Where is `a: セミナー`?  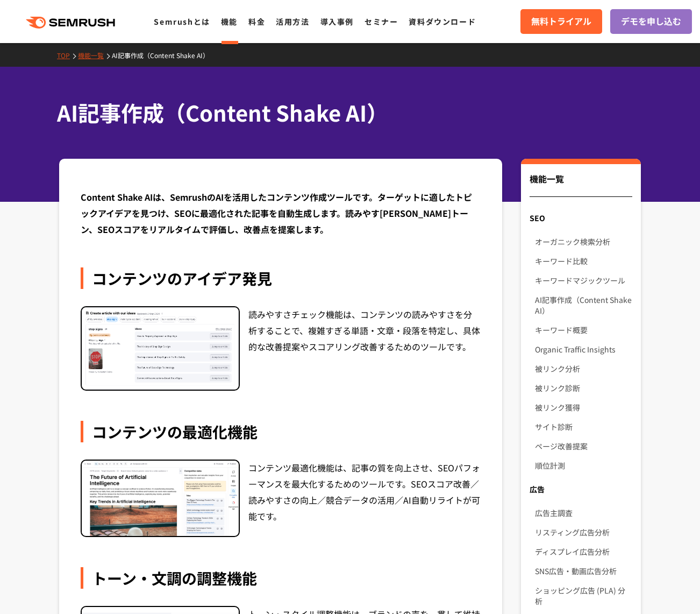 a: セミナー is located at coordinates (381, 21).